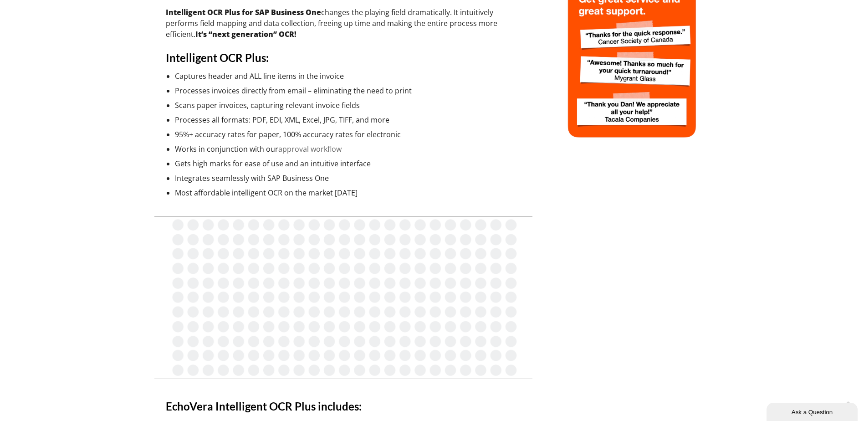 This screenshot has height=421, width=864. Describe the element at coordinates (348, 149) in the screenshot. I see `li: Works in conjunction with our` at that location.